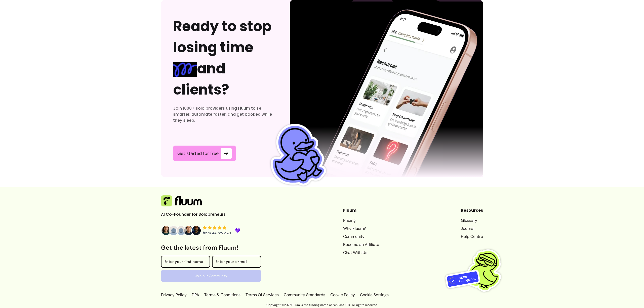  I want to click on a: Community, so click(361, 237).